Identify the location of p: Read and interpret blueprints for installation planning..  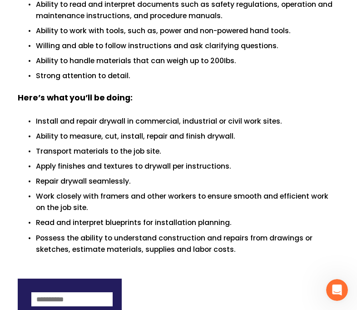
(187, 222).